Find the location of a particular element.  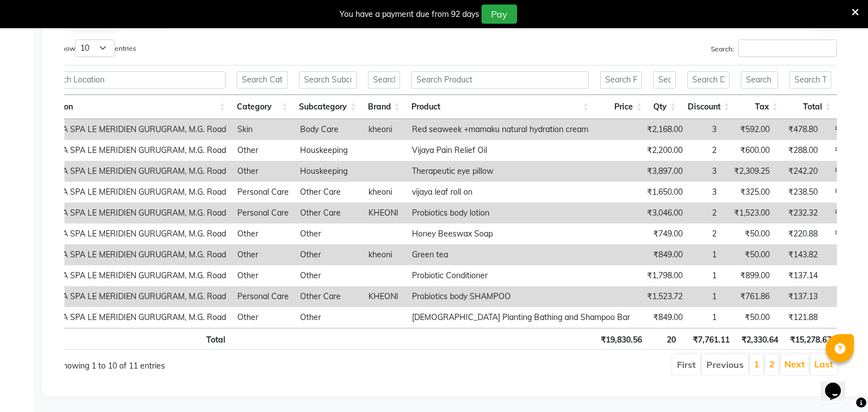

td: ₹232.32 is located at coordinates (799, 213).